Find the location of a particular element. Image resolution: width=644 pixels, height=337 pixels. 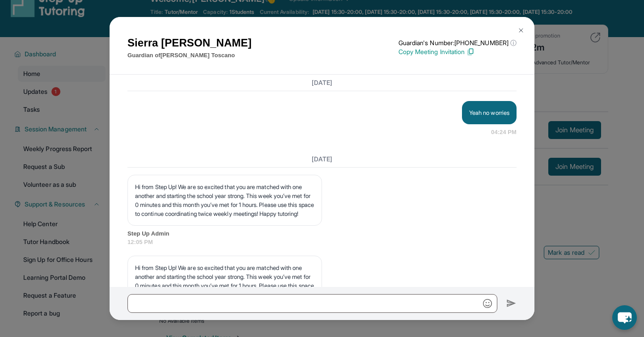

img: Send icon is located at coordinates (511, 303).